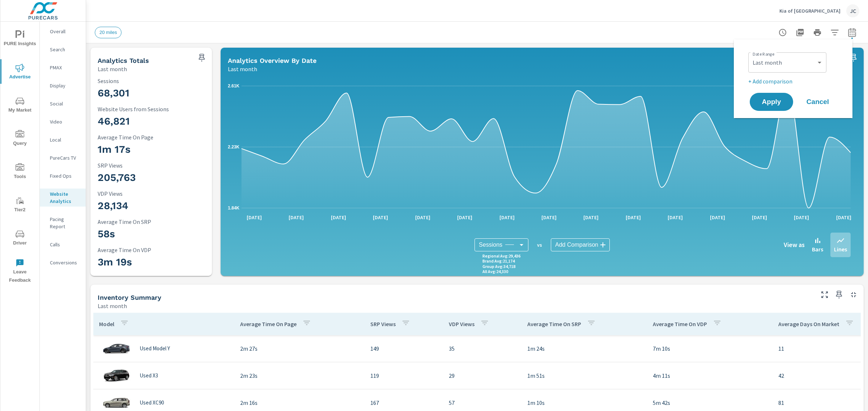  Describe the element at coordinates (65, 263) in the screenshot. I see `p: Conversions` at that location.